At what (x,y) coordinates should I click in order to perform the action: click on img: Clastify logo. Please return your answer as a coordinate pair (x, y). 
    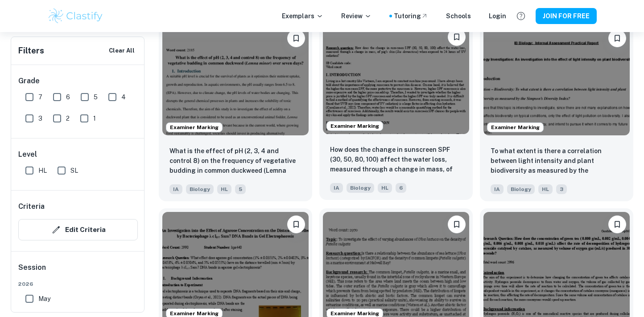
    Looking at the image, I should click on (76, 16).